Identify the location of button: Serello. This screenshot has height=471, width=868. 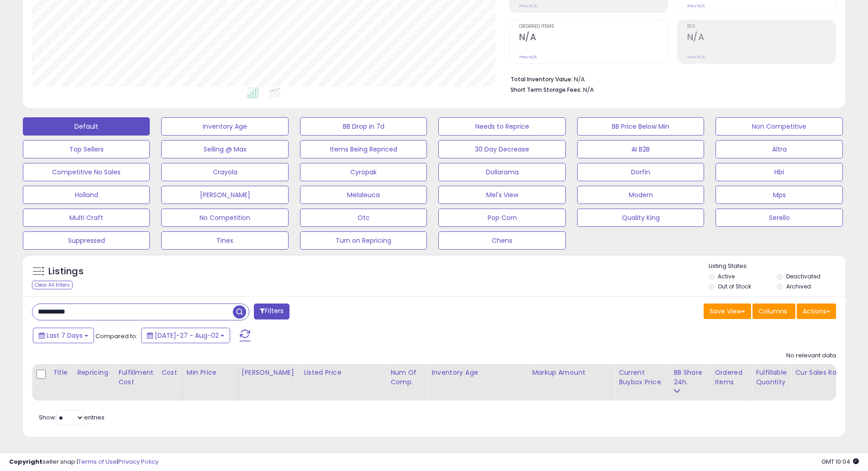
(779, 218).